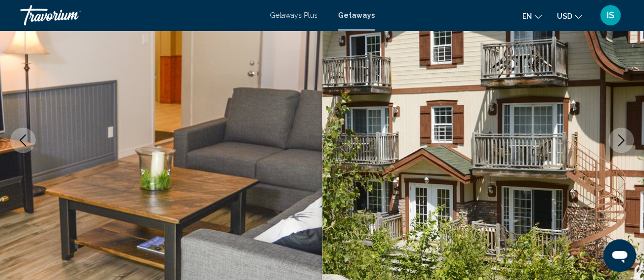 Image resolution: width=644 pixels, height=280 pixels. What do you see at coordinates (569, 16) in the screenshot?
I see `button: Change currency` at bounding box center [569, 16].